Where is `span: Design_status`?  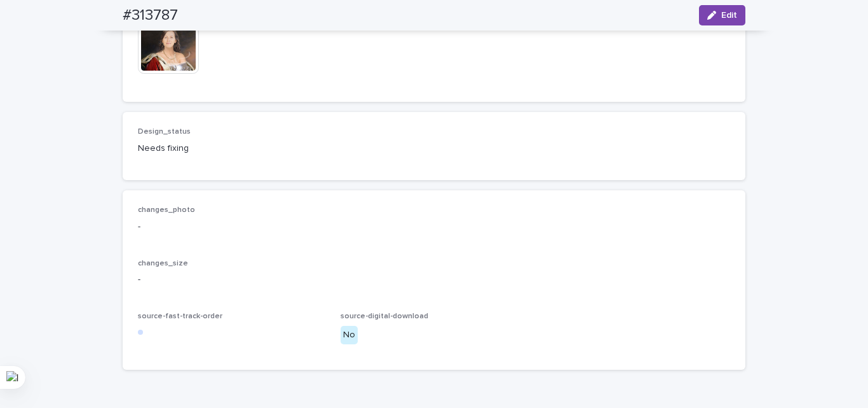 span: Design_status is located at coordinates (164, 132).